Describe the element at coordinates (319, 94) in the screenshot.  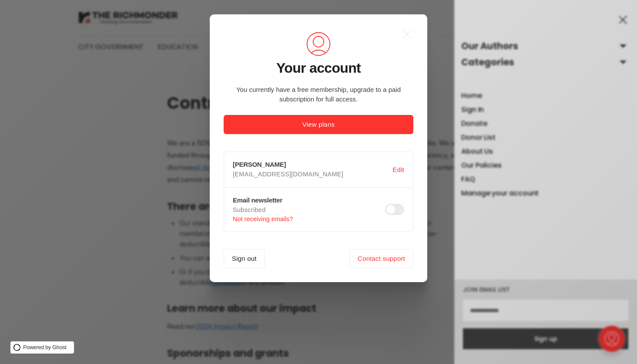
I see `p: You currently have a free membership, upgrade to a paid subscription for full access.` at that location.